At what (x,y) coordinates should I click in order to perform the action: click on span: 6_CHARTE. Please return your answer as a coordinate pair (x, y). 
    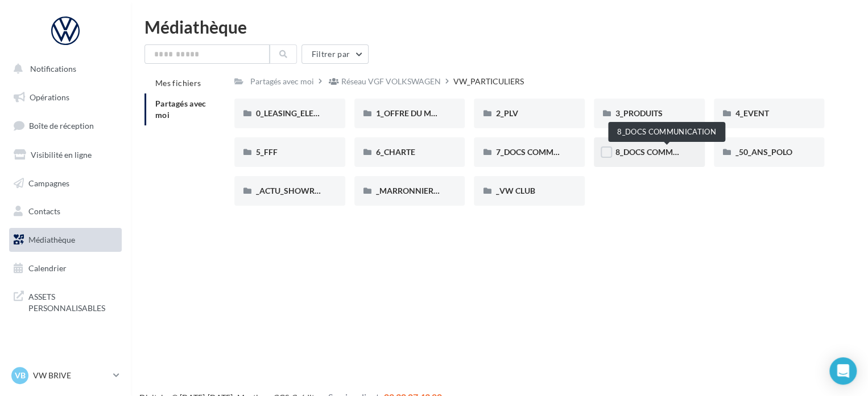
    Looking at the image, I should click on (396, 152).